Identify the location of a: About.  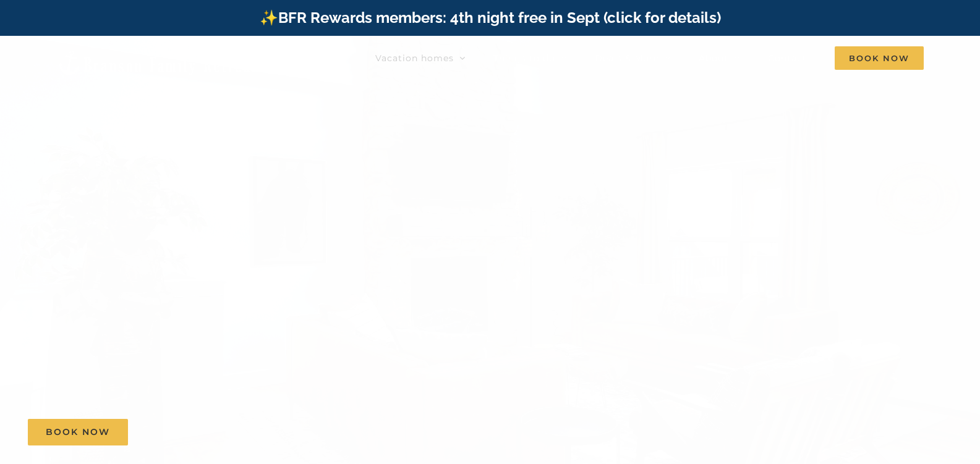
(719, 58).